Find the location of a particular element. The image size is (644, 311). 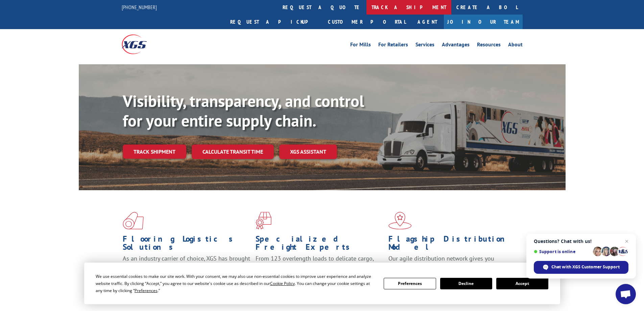

div: We use essential cookies to make our site work. With your consent, we may also use non-essential ... is located at coordinates (236, 283).